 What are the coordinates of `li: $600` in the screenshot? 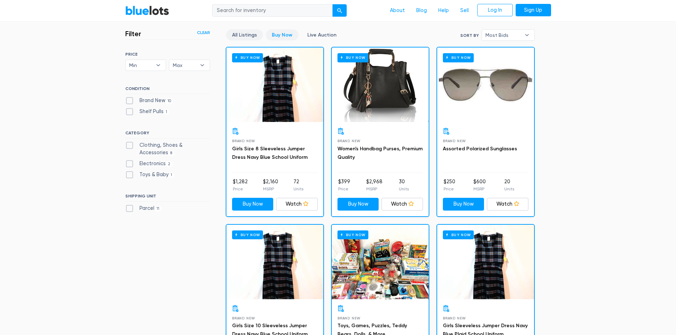 It's located at (479, 185).